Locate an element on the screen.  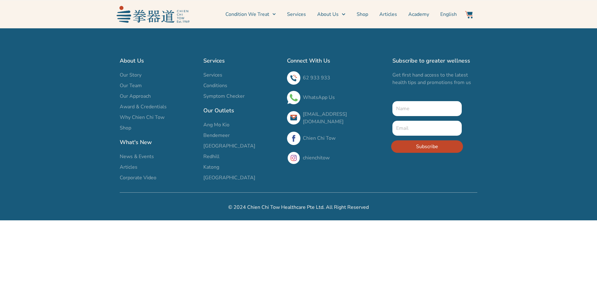
span: Articles is located at coordinates (128, 167).